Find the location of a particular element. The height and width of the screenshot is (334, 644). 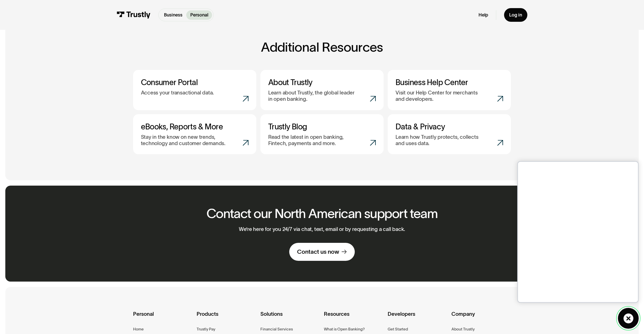

p: Learn how Trustly protects, collects and uses data. is located at coordinates (440, 140).